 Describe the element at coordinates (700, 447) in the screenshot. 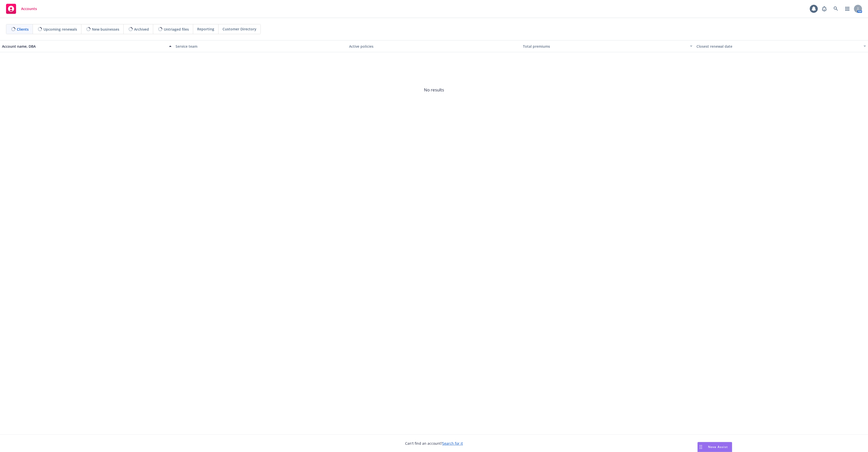

I see `div: Drag to move` at that location.